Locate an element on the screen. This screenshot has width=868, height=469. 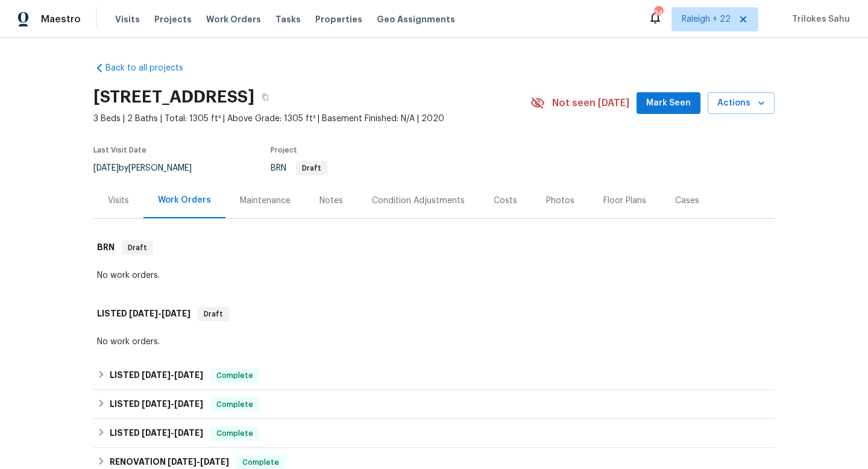
div: Condition Adjustments is located at coordinates (418, 200).